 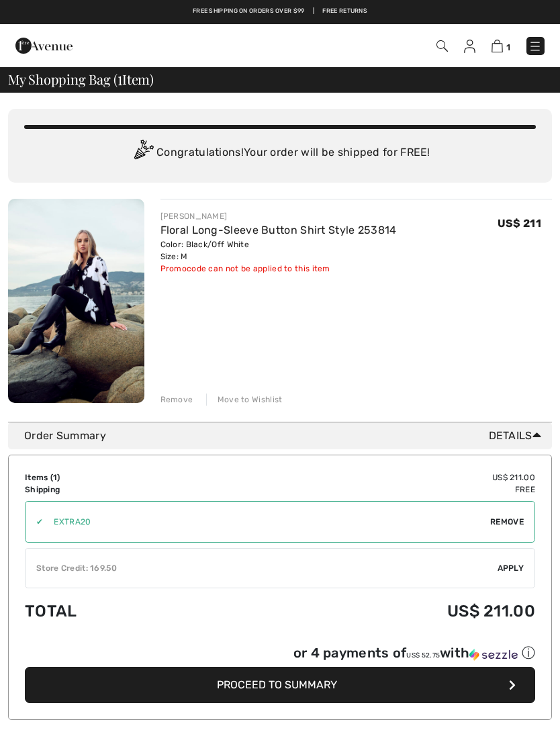 What do you see at coordinates (501, 46) in the screenshot?
I see `a: 1` at bounding box center [501, 46].